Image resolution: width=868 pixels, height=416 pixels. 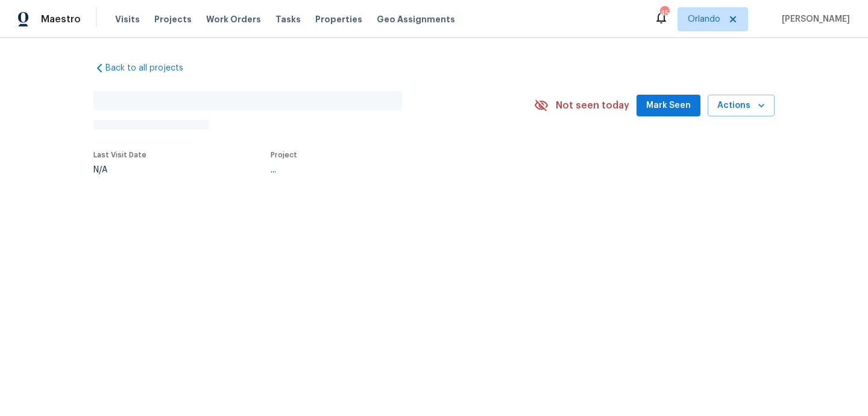 I want to click on div: N/A, so click(x=120, y=170).